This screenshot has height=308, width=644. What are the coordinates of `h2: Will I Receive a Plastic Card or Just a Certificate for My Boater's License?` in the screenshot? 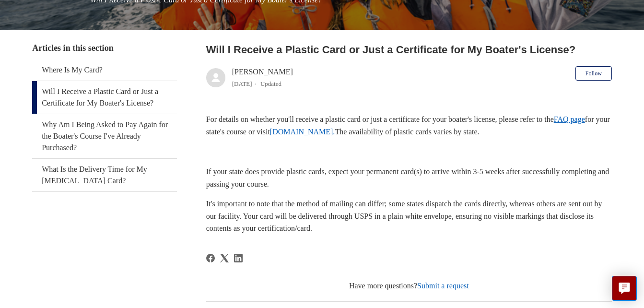 It's located at (409, 49).